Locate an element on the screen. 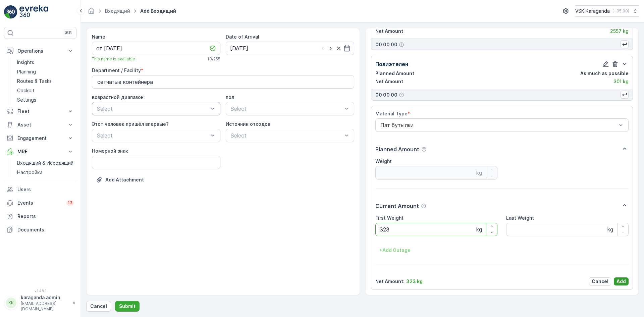 Image resolution: width=644 pixels, height=317 pixels. p: Входящий & Исходящий is located at coordinates (45, 163).